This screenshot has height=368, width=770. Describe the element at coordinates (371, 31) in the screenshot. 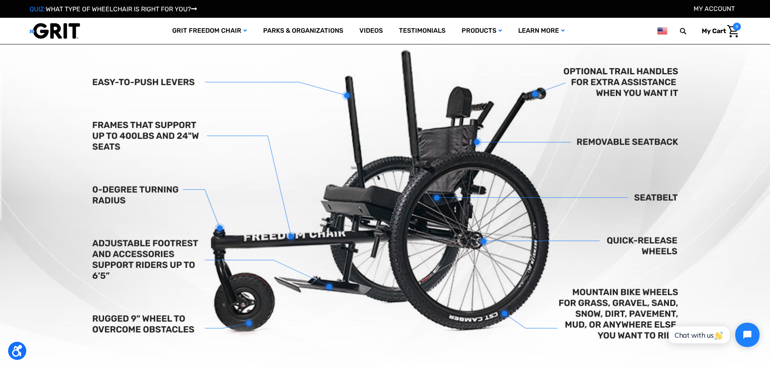

I see `a: Videos` at that location.